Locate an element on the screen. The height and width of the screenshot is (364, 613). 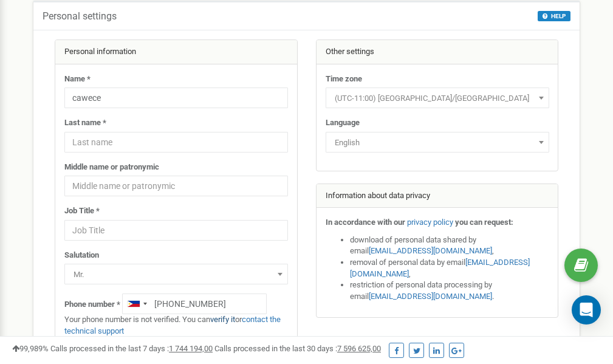
button: HELP is located at coordinates (554, 16).